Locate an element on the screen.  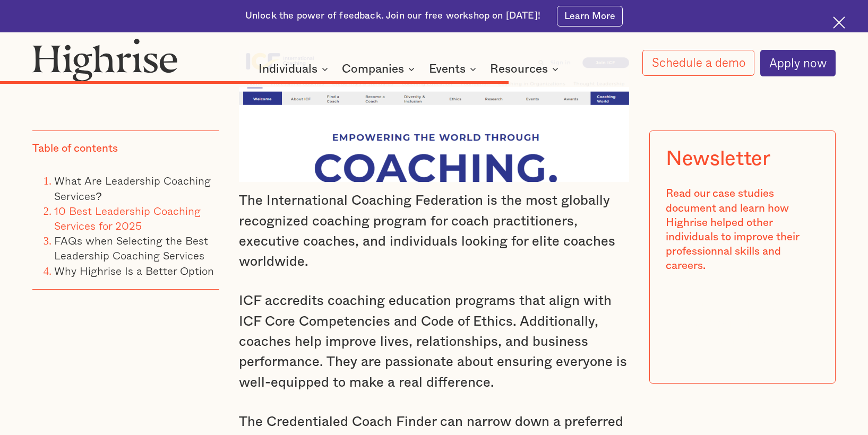
div: Table of contents is located at coordinates (75, 149).